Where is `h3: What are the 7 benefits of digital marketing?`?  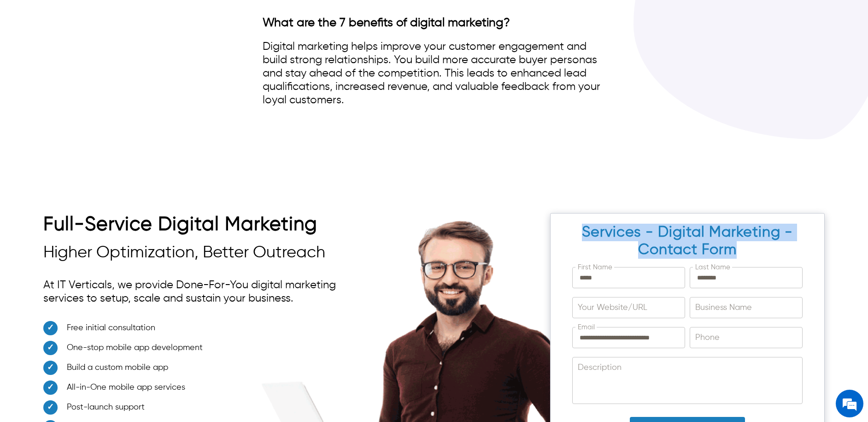 h3: What are the 7 benefits of digital marketing? is located at coordinates (434, 23).